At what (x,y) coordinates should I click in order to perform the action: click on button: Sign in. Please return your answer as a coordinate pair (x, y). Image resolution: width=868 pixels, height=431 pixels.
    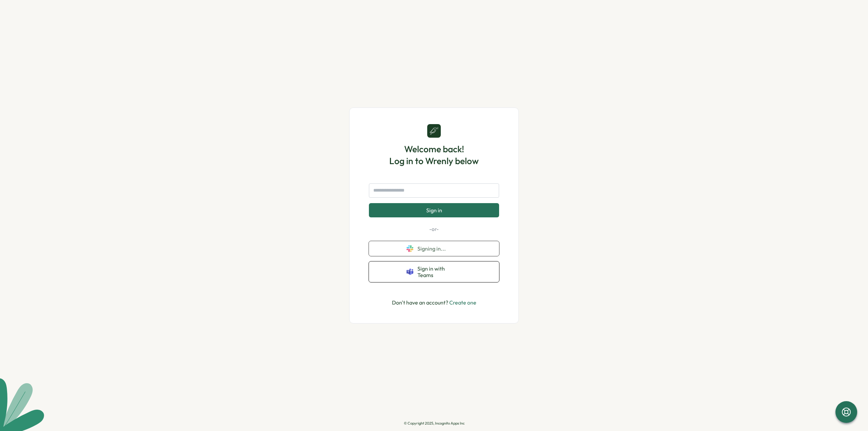
    Looking at the image, I should click on (434, 211).